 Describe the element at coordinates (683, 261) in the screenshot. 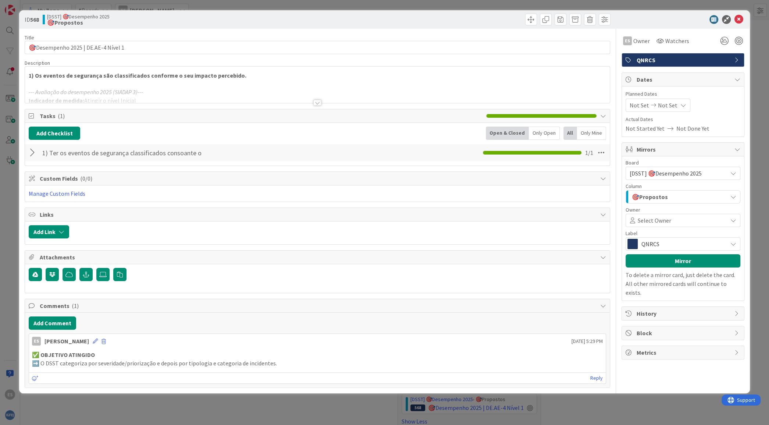

I see `button: Mirror` at that location.